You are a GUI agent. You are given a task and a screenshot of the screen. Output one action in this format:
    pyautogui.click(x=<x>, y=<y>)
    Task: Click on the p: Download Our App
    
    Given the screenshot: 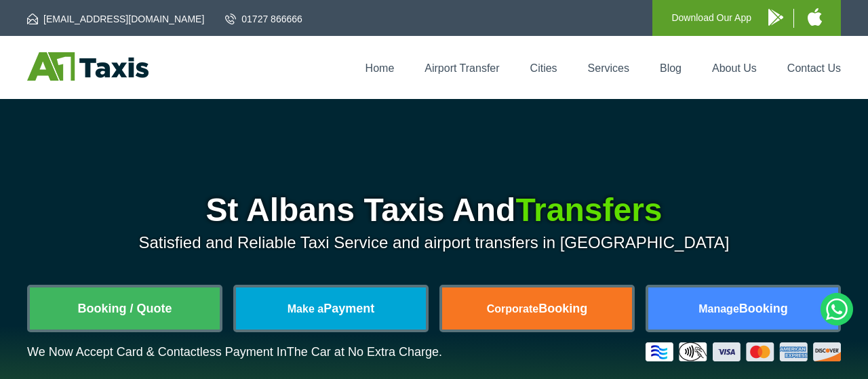 What is the action you would take?
    pyautogui.click(x=711, y=18)
    